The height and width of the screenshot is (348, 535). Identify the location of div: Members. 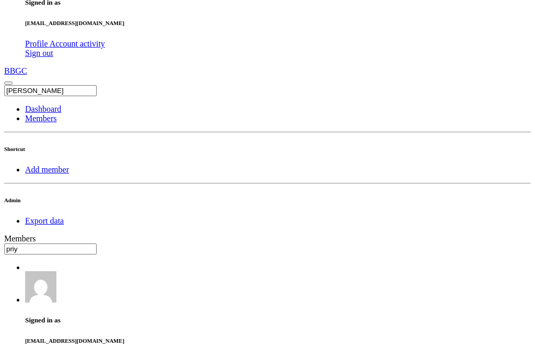
(267, 239).